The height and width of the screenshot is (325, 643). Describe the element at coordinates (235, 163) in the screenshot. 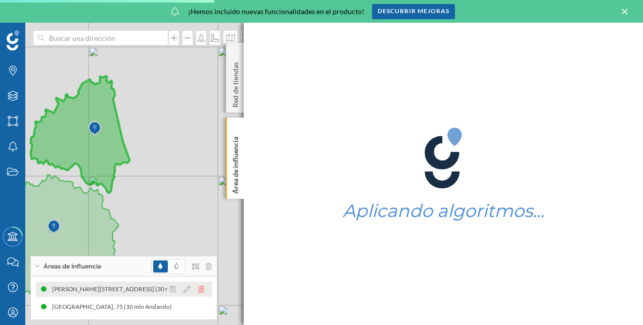

I see `p: Área de influencia` at that location.